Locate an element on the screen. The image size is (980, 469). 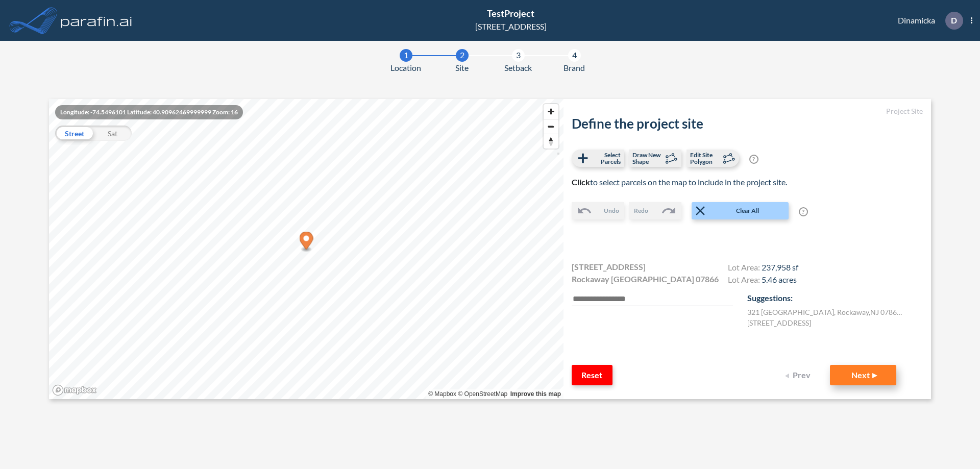
button: Undo is located at coordinates (598, 211).